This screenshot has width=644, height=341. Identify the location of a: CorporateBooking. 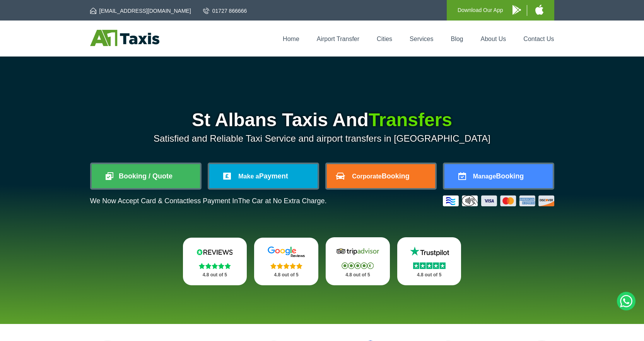
(381, 176).